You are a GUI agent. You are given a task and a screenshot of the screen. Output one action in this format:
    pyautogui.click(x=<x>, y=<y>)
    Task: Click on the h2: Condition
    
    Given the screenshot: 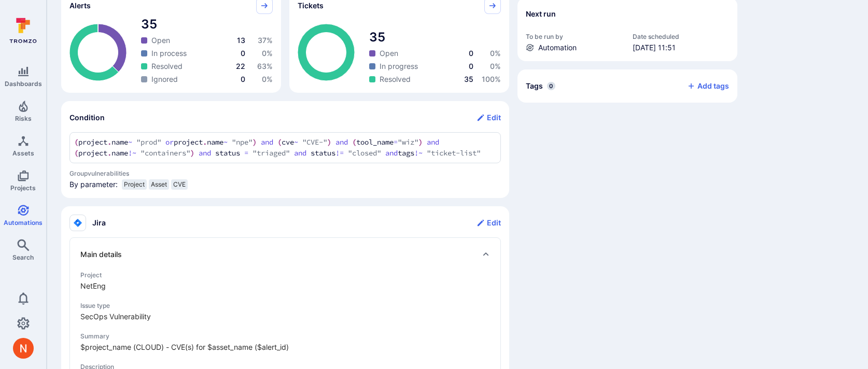 What is the action you would take?
    pyautogui.click(x=87, y=118)
    